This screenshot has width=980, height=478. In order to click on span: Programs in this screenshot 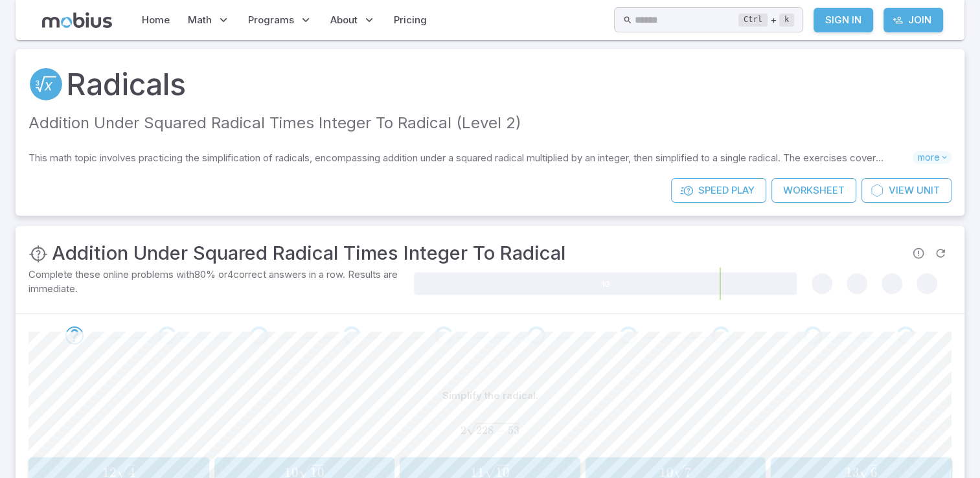, I will do `click(271, 20)`.